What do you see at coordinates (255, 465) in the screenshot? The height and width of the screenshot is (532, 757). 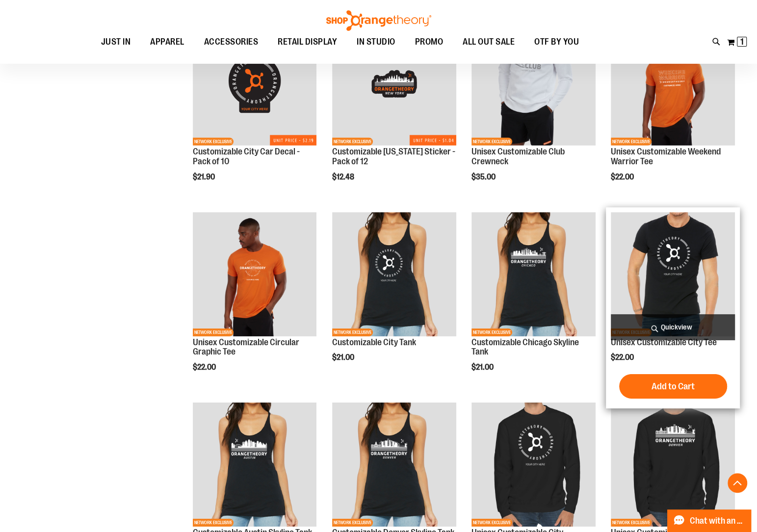 I see `img: Product image for Customizable Austin Skyline Tank` at bounding box center [255, 465].